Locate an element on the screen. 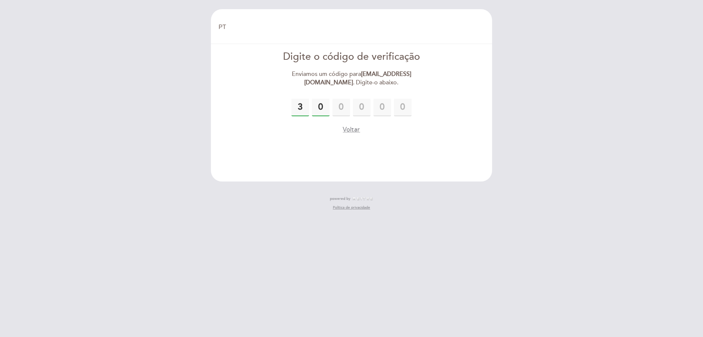 The width and height of the screenshot is (703, 337). a: Política de privacidade is located at coordinates (352, 207).